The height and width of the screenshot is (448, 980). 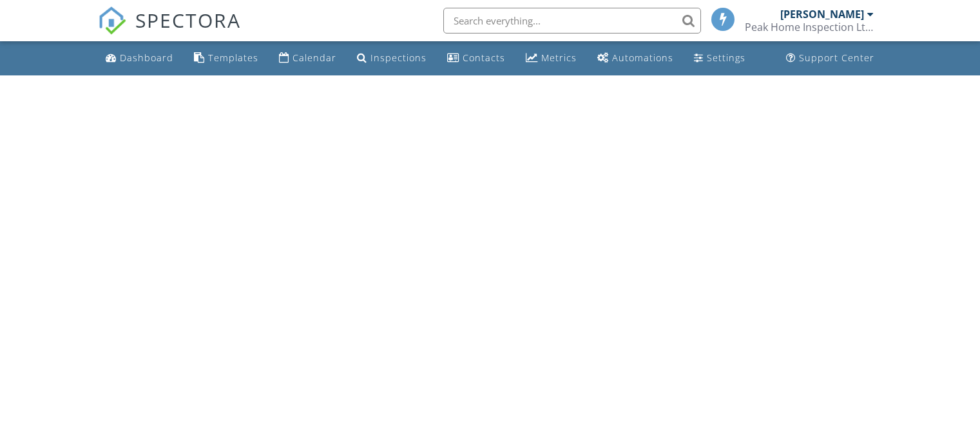 What do you see at coordinates (391, 58) in the screenshot?
I see `a: Inspections` at bounding box center [391, 58].